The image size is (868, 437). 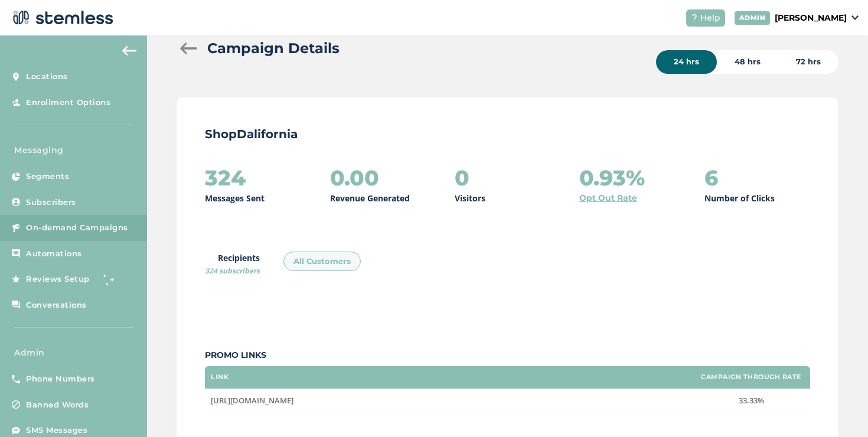 What do you see at coordinates (58, 279) in the screenshot?
I see `span: Reviews Setup` at bounding box center [58, 279].